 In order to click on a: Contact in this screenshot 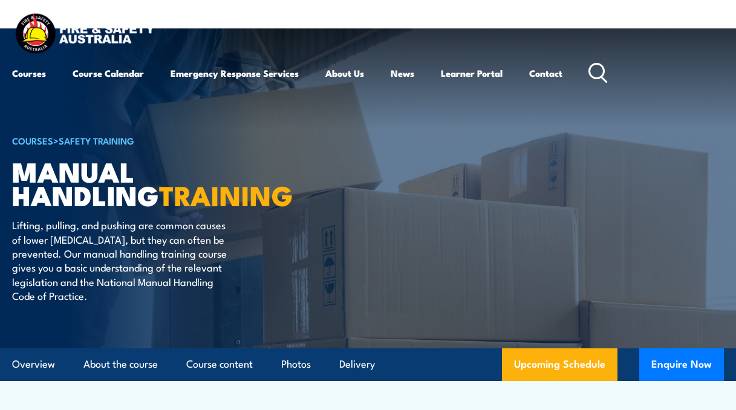, I will do `click(546, 73)`.